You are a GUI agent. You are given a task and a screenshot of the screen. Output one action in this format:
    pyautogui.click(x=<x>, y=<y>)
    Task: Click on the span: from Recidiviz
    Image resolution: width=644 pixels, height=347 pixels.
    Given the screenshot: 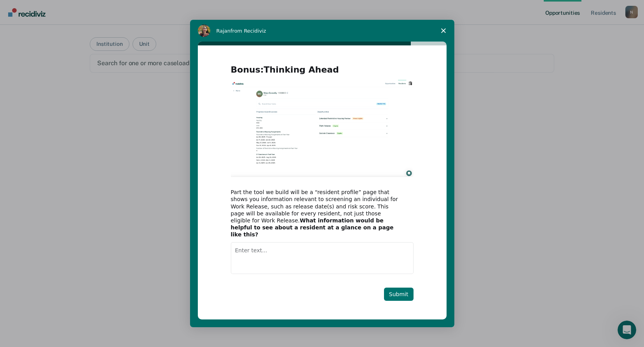 What is the action you would take?
    pyautogui.click(x=248, y=31)
    